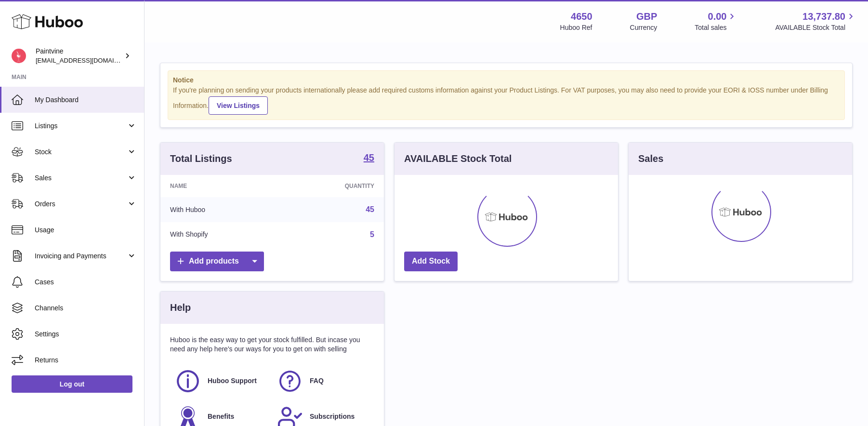 Image resolution: width=868 pixels, height=426 pixels. Describe the element at coordinates (221, 416) in the screenshot. I see `span: Benefits` at that location.